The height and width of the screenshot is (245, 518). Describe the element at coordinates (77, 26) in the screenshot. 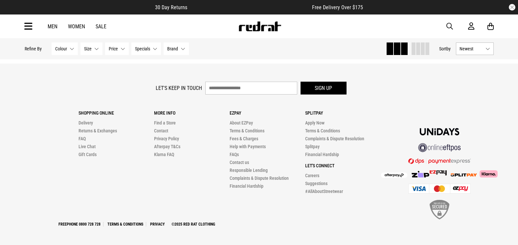

I see `a: Women` at that location.